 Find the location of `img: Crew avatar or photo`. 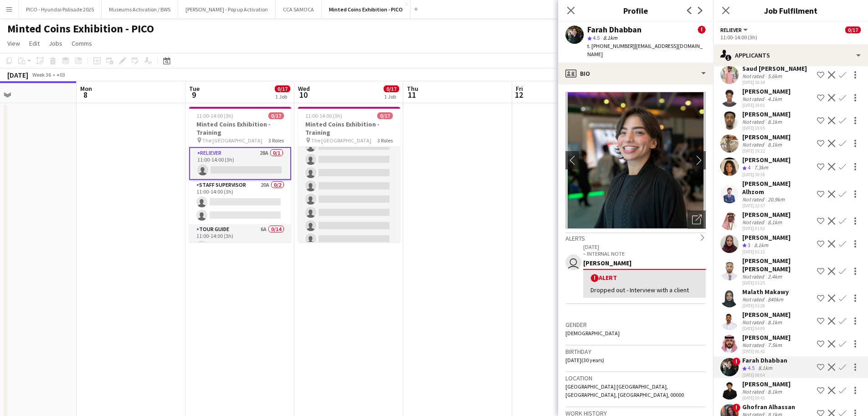

img: Crew avatar or photo is located at coordinates (636, 160).